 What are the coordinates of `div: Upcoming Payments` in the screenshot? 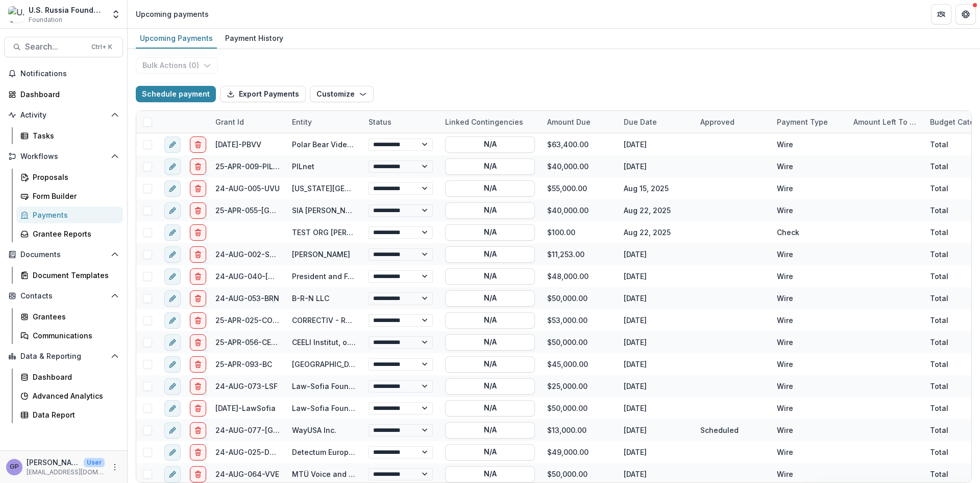 It's located at (176, 38).